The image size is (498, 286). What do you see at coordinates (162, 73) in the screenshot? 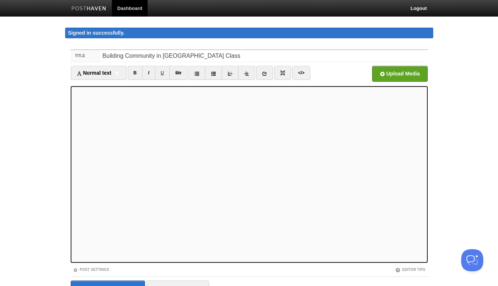
I see `a: U` at bounding box center [162, 73].